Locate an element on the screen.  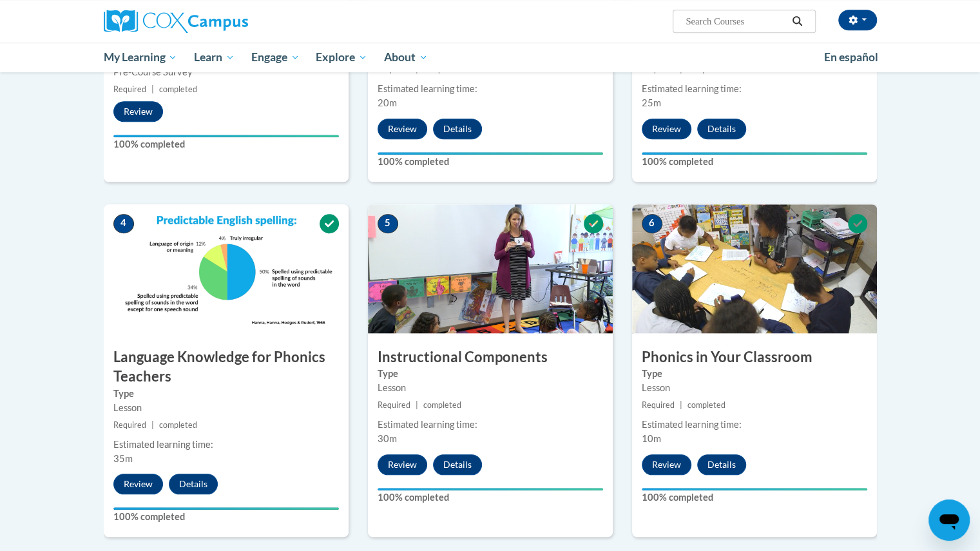
div: Pre-Course Survey is located at coordinates (226, 72).